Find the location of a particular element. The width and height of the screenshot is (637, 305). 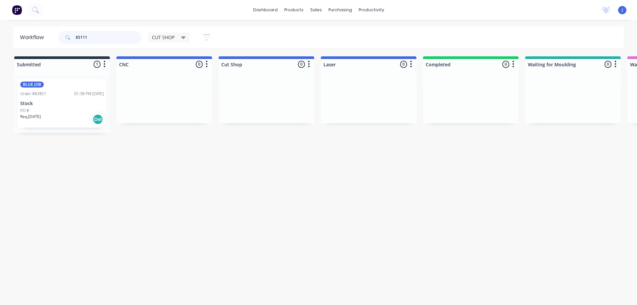

input: Search for orders... is located at coordinates (108, 37).